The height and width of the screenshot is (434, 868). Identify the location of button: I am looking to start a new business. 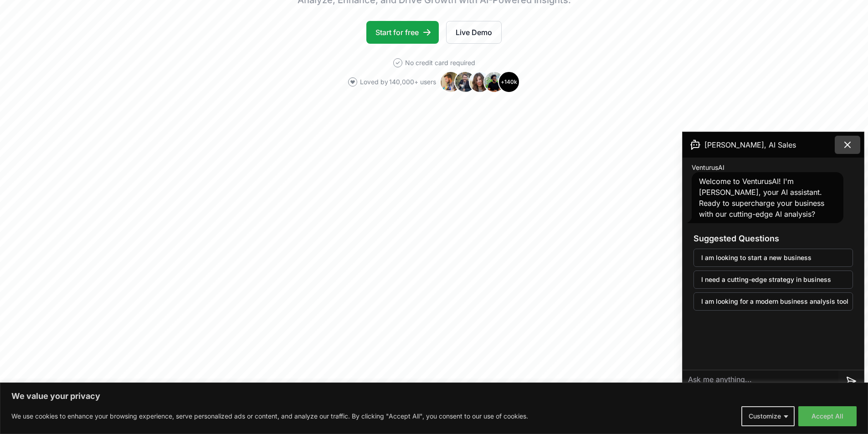
(773, 258).